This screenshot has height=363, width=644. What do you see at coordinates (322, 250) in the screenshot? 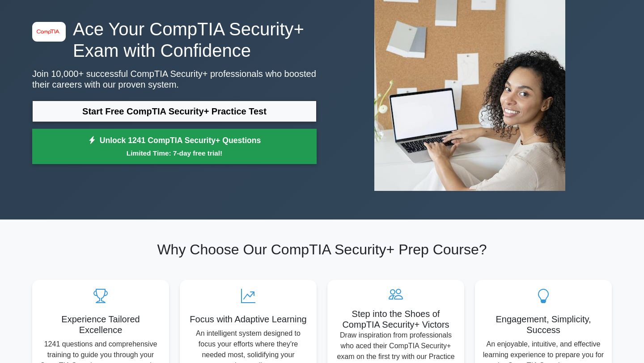
I see `h2: Why Choose Our CompTIA Security+ Prep Course?` at bounding box center [322, 250].